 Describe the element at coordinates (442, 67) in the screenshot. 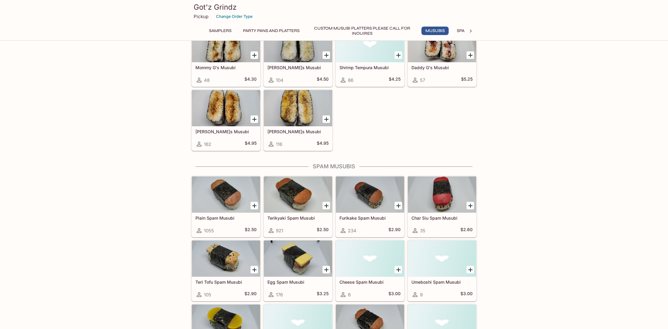

I see `h5: Daddy G's Musubi` at that location.